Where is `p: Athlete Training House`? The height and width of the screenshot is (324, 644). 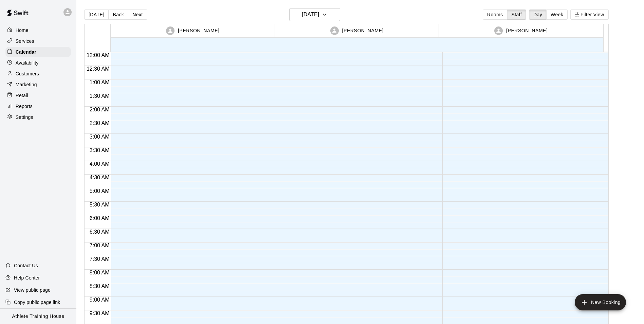 p: Athlete Training House is located at coordinates (38, 316).